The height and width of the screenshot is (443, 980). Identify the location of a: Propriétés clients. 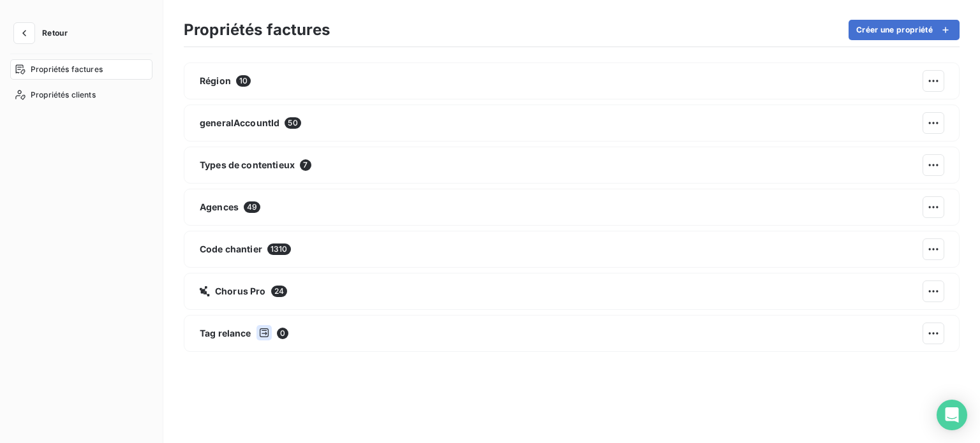
(81, 95).